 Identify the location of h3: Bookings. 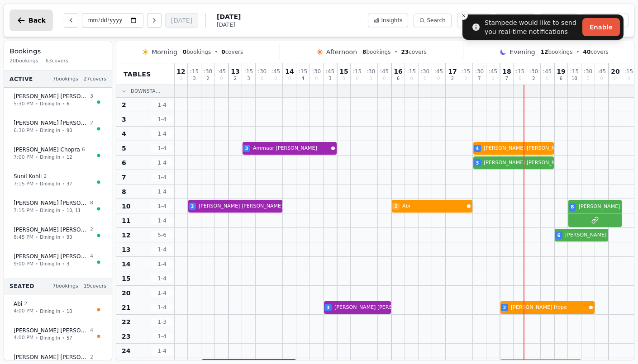
(58, 51).